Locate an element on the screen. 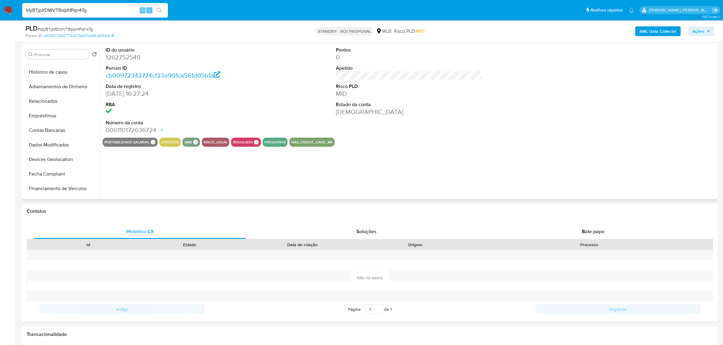  b: PLD is located at coordinates (32, 28).